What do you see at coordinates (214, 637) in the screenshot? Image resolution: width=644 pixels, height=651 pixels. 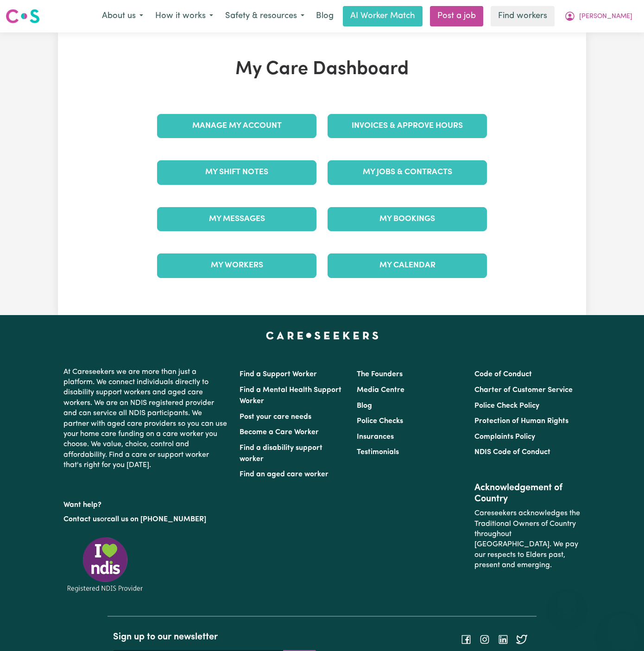 I see `h2: Sign up to our newsletter` at bounding box center [214, 637].